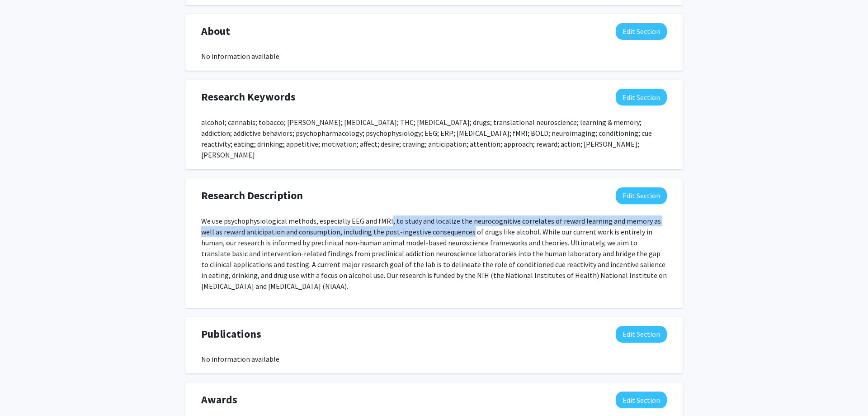  I want to click on span: Research Keywords, so click(249, 97).